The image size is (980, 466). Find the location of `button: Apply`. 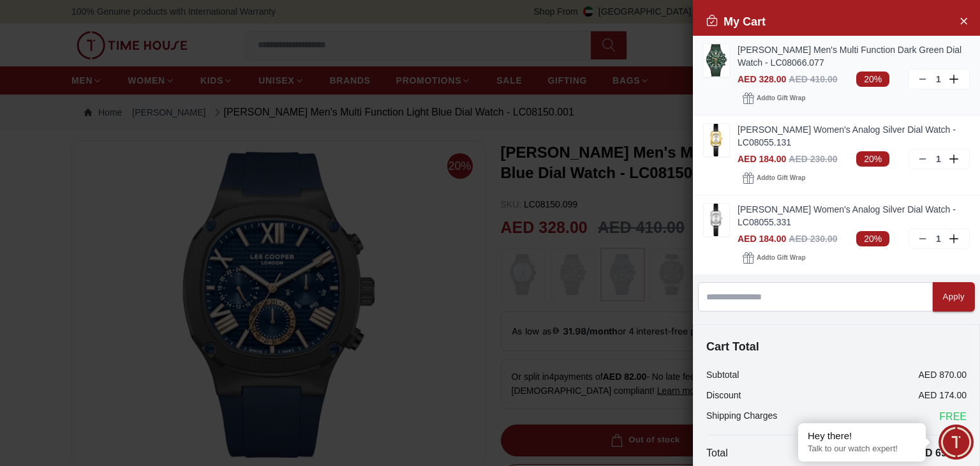

button: Apply is located at coordinates (954, 297).